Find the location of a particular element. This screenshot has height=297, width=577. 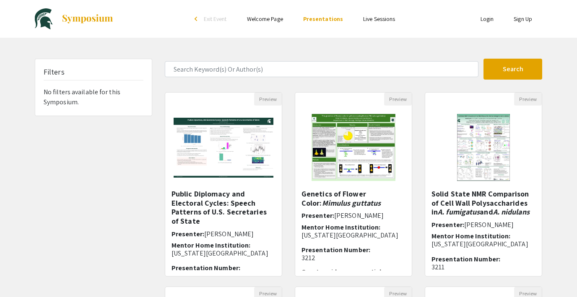

div: No filters available for this Symposium. is located at coordinates (93, 87).